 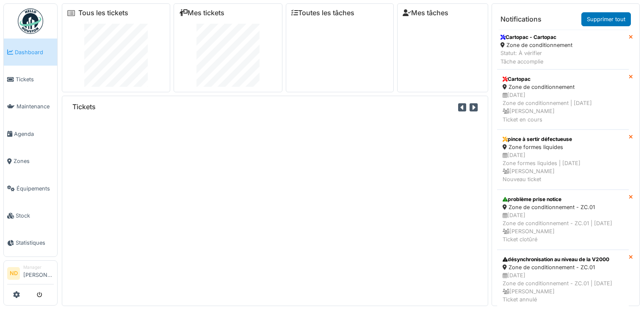 I want to click on div: Manager, so click(x=39, y=267).